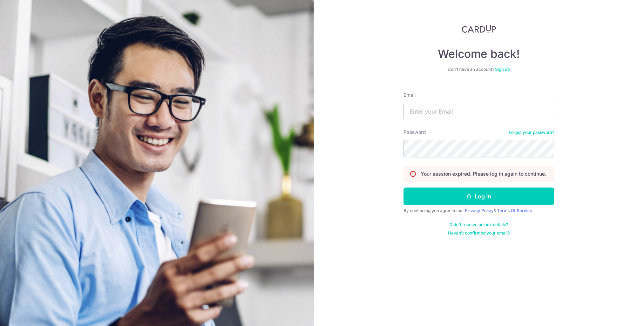 The height and width of the screenshot is (326, 644). Describe the element at coordinates (479, 210) in the screenshot. I see `a: Privacy Policy` at that location.